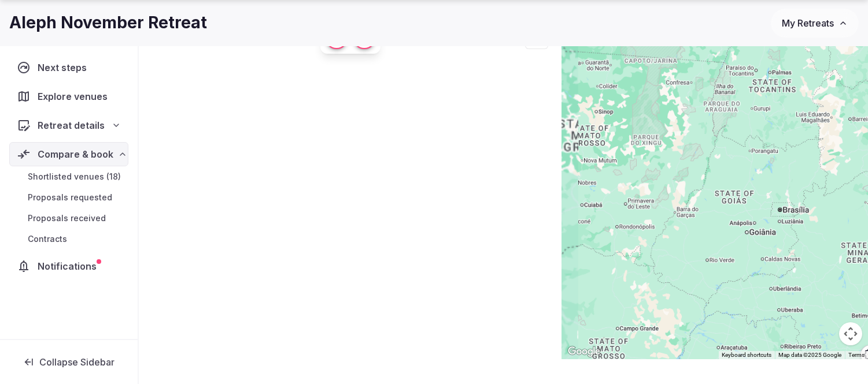  What do you see at coordinates (67, 218) in the screenshot?
I see `span: Proposals received` at bounding box center [67, 218].